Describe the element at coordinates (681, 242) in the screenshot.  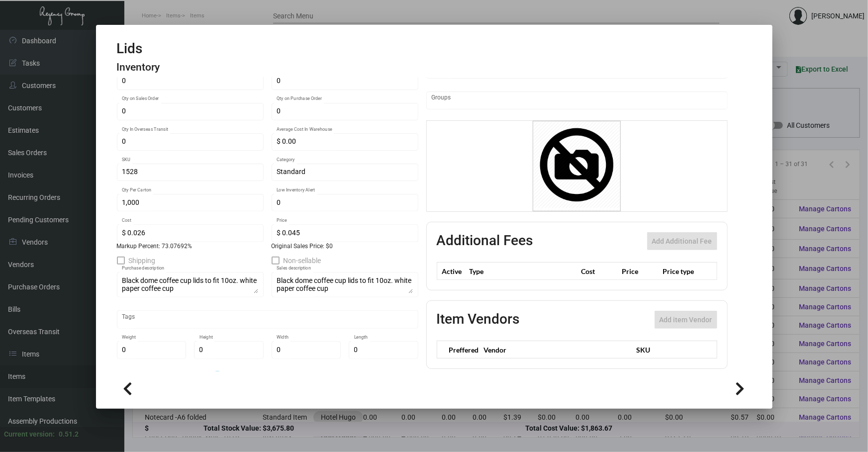
I see `span: Add Additional Fee` at that location.